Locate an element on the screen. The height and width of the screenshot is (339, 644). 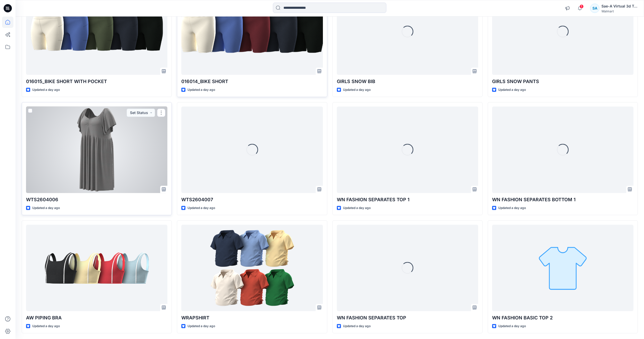
p: GIRLS SNOW PANTS is located at coordinates (563, 81).